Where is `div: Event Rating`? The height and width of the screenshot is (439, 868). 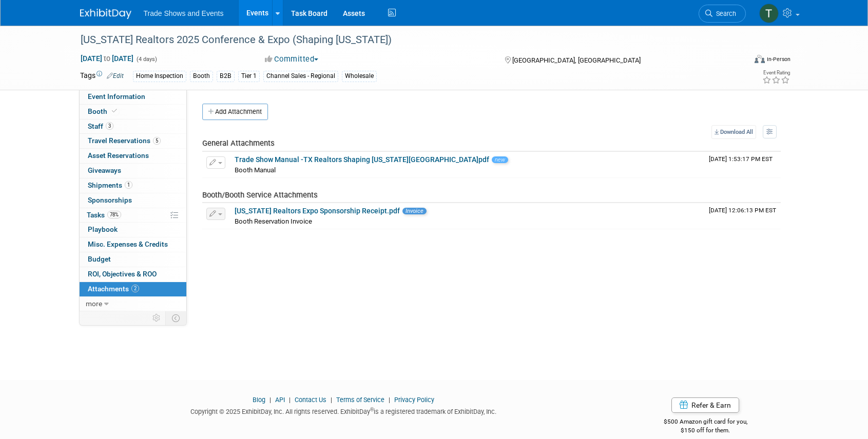
div: Event Rating is located at coordinates (776, 73).